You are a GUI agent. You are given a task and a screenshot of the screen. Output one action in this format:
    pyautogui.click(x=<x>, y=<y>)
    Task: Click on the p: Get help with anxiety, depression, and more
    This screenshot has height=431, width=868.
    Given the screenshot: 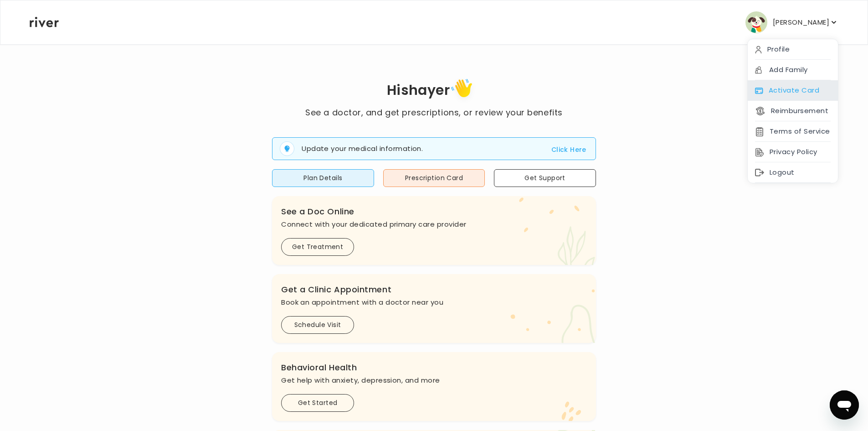 What is the action you would take?
    pyautogui.click(x=434, y=380)
    